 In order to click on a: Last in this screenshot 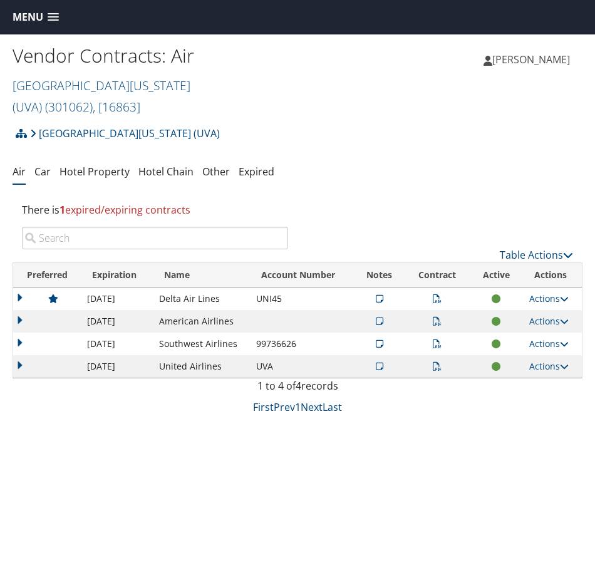, I will do `click(332, 407)`.